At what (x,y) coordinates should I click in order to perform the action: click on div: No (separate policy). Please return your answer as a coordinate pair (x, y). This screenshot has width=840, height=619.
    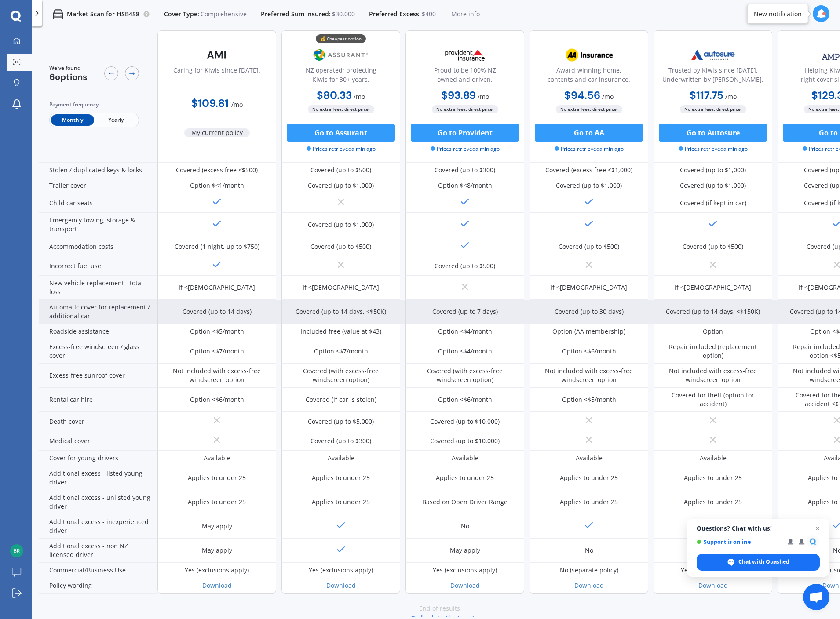
    Looking at the image, I should click on (589, 570).